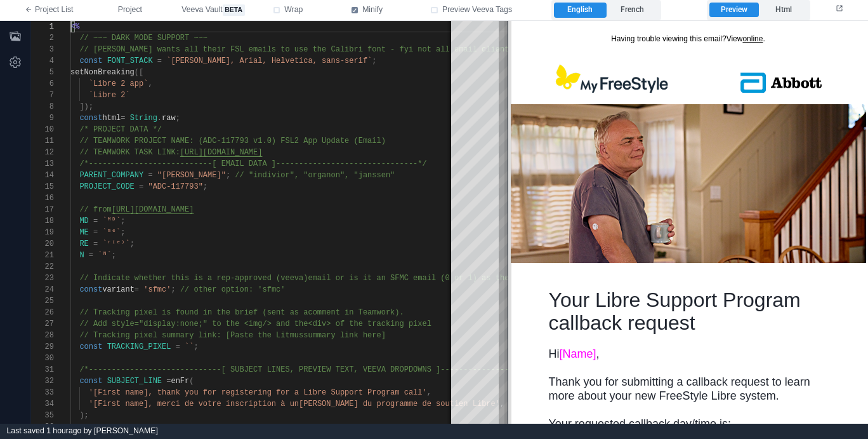 Image resolution: width=868 pixels, height=439 pixels. I want to click on div: Your Libre Support Program callback request, so click(180, 290).